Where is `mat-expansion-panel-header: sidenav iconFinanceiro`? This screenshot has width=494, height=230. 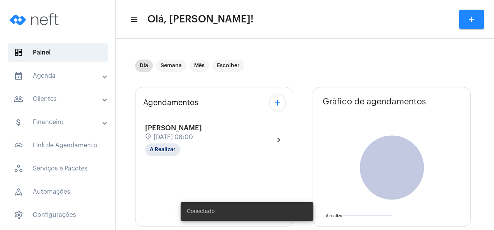
mat-expansion-panel-header: sidenav iconFinanceiro is located at coordinates (60, 122).